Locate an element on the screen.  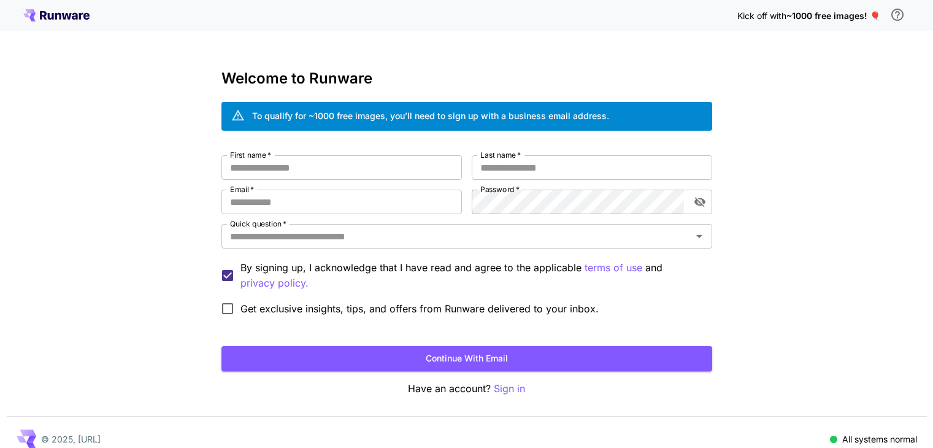
p: All systems normal is located at coordinates (879, 438).